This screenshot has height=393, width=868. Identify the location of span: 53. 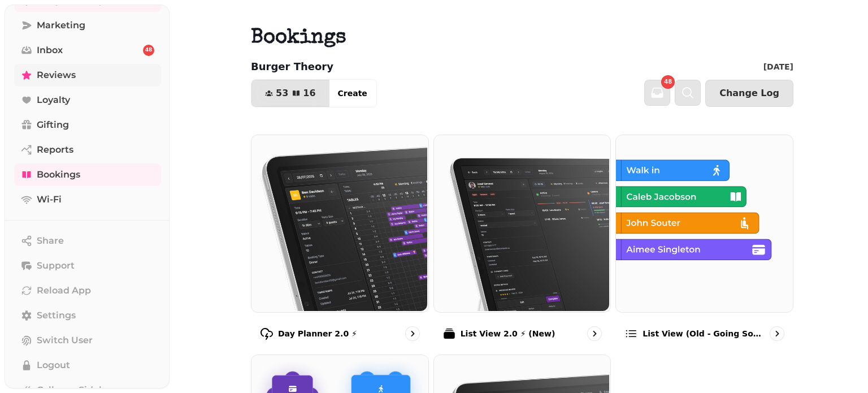
(282, 93).